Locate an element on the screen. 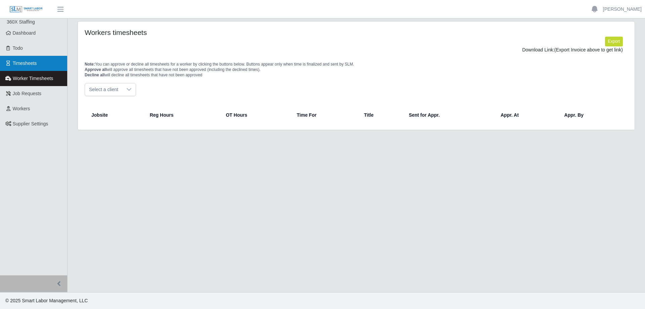 This screenshot has height=309, width=645. th: Title is located at coordinates (381, 115).